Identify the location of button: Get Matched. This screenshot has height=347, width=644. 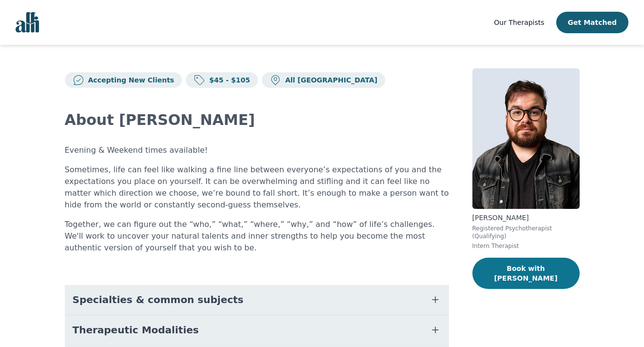
(592, 23).